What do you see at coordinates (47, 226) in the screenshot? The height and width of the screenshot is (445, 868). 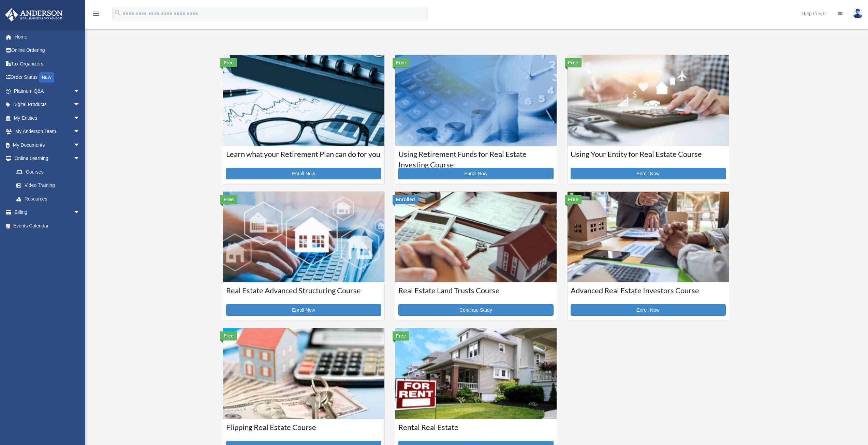 I see `a: Events Calendar` at bounding box center [47, 226].